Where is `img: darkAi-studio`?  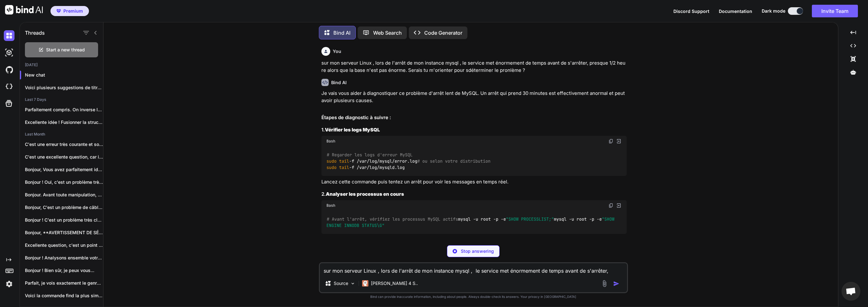
img: darkAi-studio is located at coordinates (9, 52).